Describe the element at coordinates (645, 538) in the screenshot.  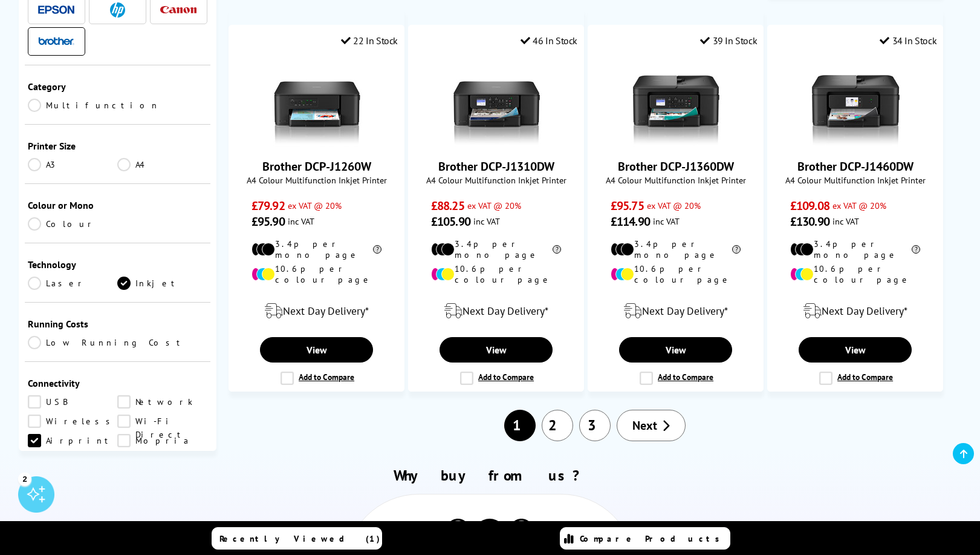
I see `a: Compare Products` at that location.